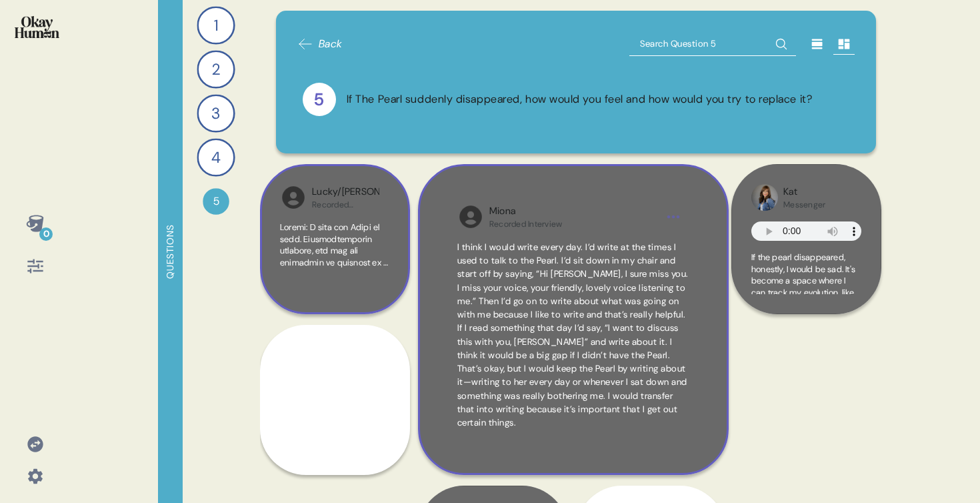  What do you see at coordinates (215, 69) in the screenshot?
I see `div: 2` at bounding box center [215, 69].